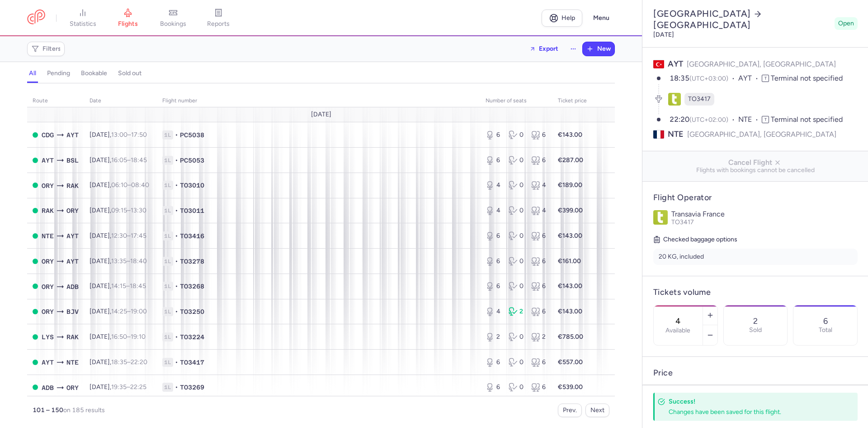 This screenshot has height=428, width=868. I want to click on span: Euroairport Swiss, Bâle, Switzerland, so click(72, 160).